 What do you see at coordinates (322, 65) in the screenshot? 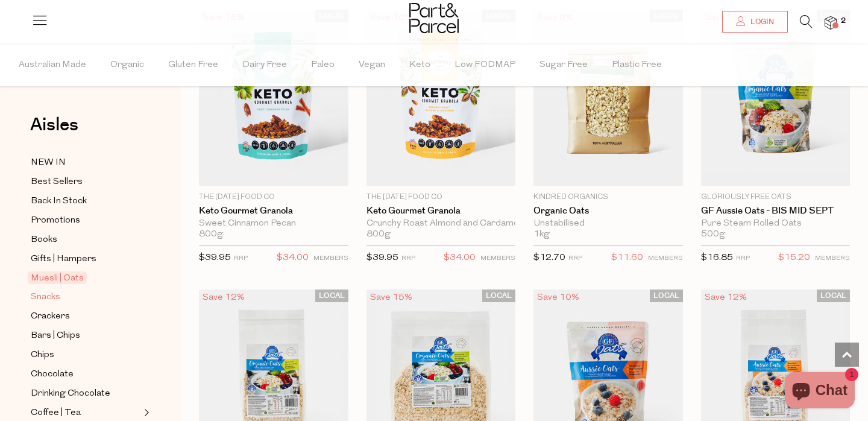
I see `span: Paleo` at bounding box center [322, 65].